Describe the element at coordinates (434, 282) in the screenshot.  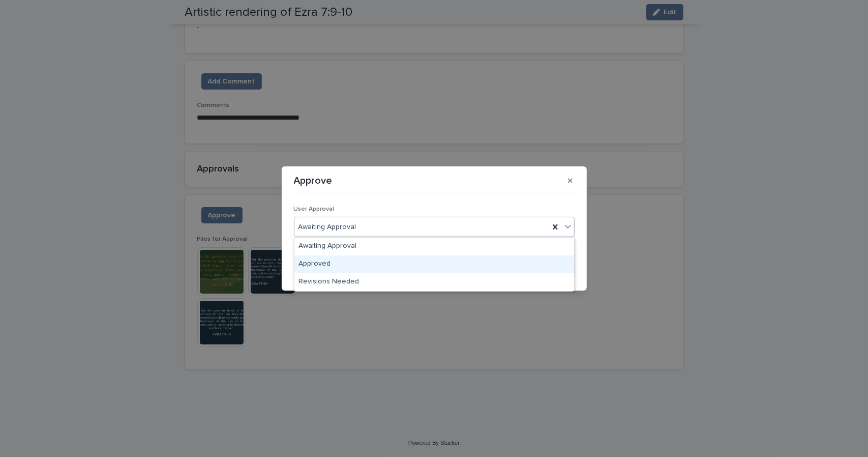
I see `div: Revisions Needed` at that location.